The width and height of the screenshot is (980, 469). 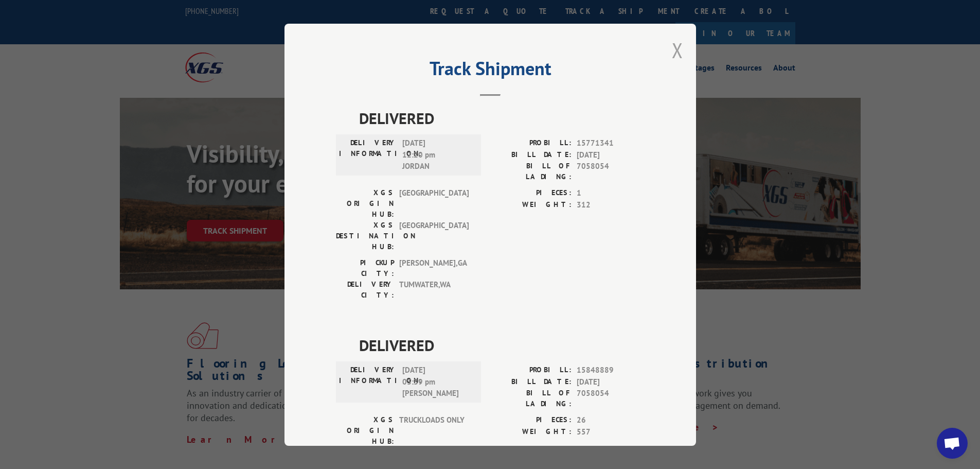 I want to click on span: TRUCKLOADS ONLY, so click(x=434, y=430).